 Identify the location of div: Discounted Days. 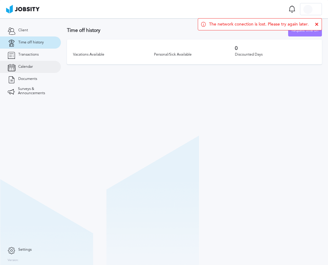
(275, 55).